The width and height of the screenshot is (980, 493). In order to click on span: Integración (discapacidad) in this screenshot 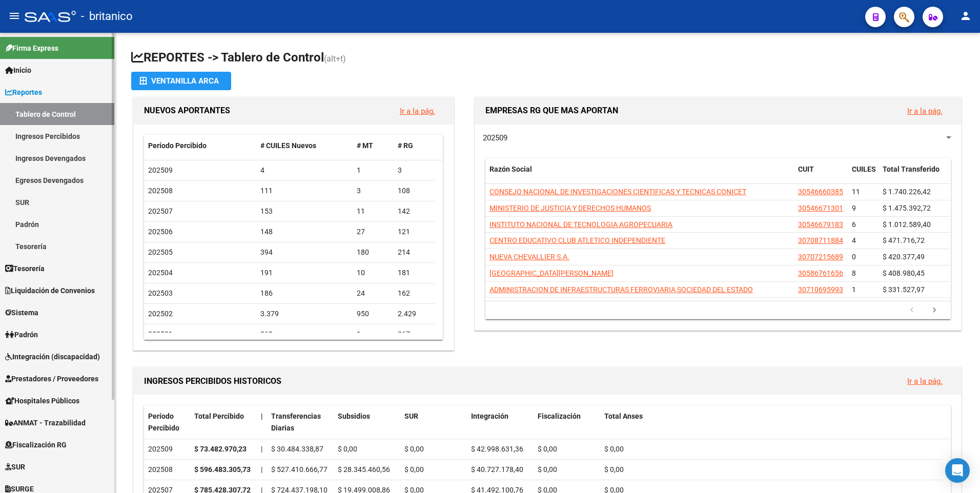, I will do `click(53, 356)`.